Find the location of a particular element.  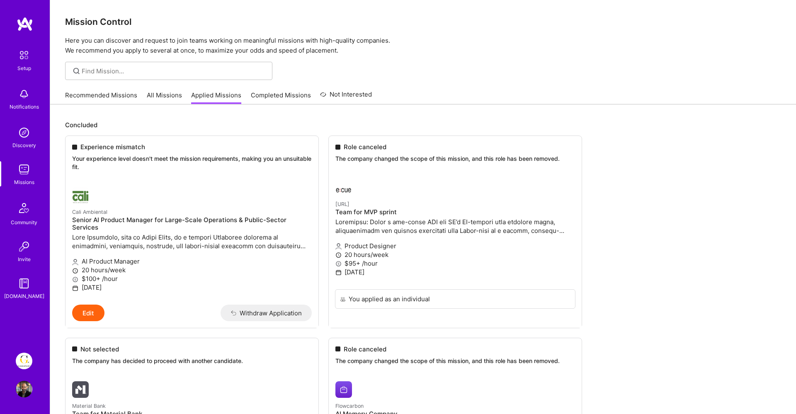

p: Here you can discover and request to join teams working on meaningful missions with high-quality ... is located at coordinates (423, 46).